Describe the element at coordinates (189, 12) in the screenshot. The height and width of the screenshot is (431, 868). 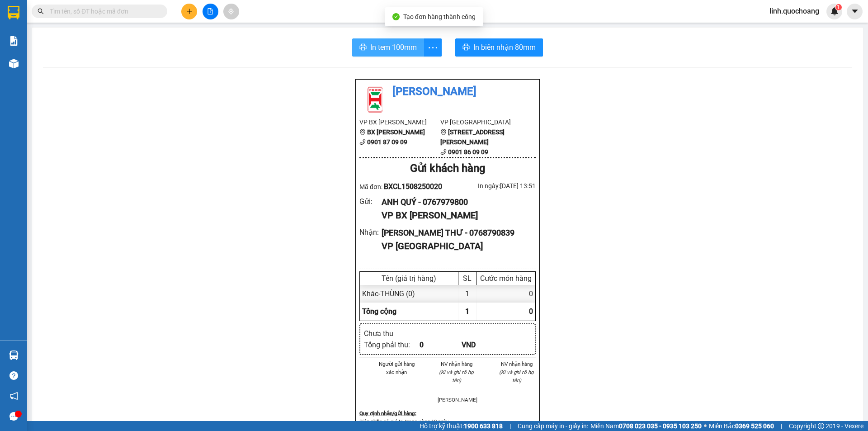
I see `button: plus` at that location.